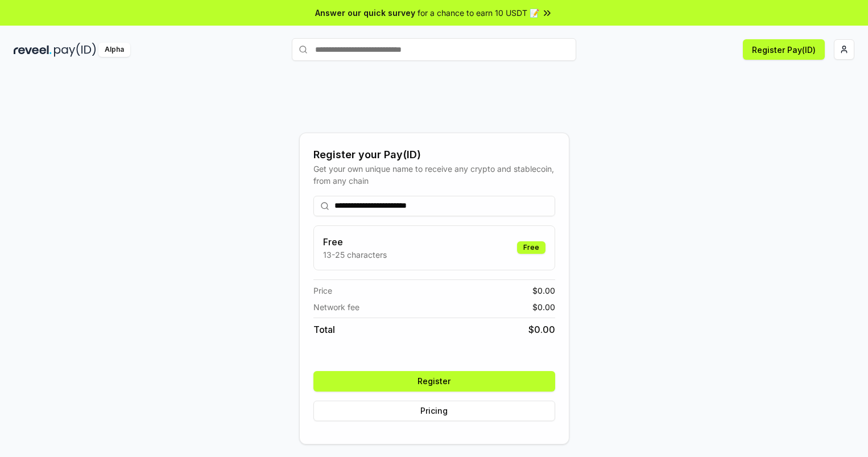 This screenshot has height=457, width=868. Describe the element at coordinates (365, 13) in the screenshot. I see `span: Answer our quick survey` at that location.